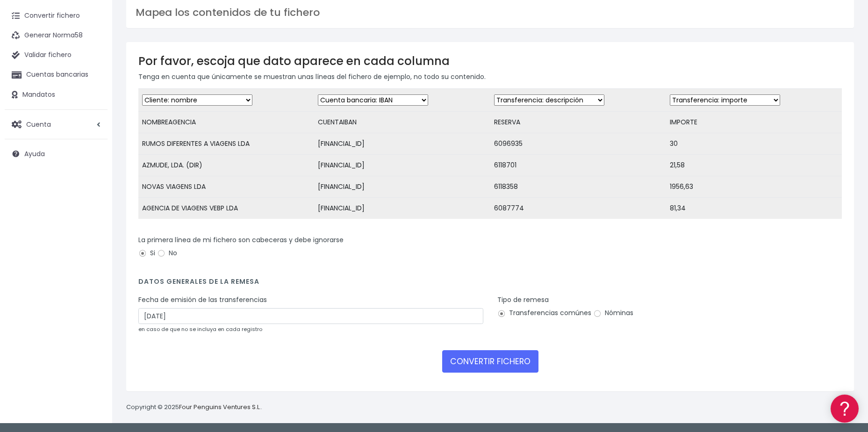 The height and width of the screenshot is (432, 868). I want to click on a: Convertir fichero, so click(56, 16).